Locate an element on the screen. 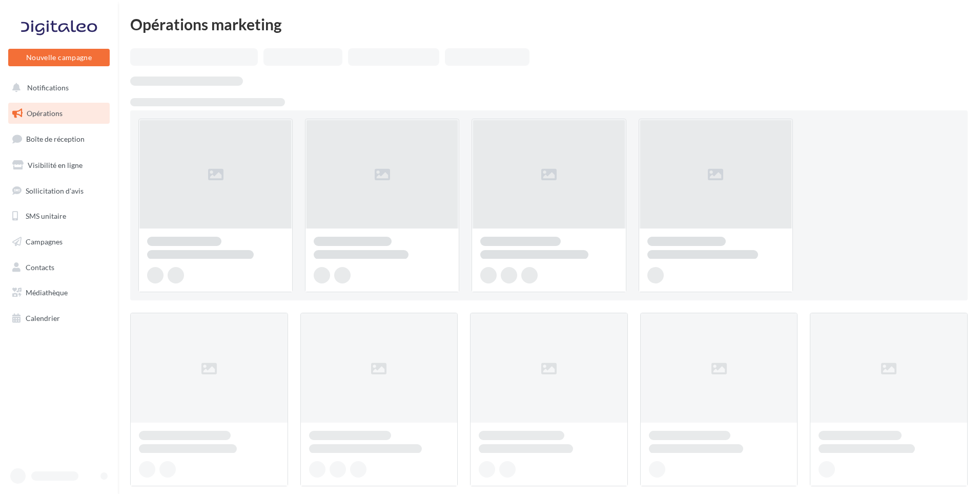 Image resolution: width=980 pixels, height=494 pixels. div: Opérations marketing is located at coordinates (549, 24).